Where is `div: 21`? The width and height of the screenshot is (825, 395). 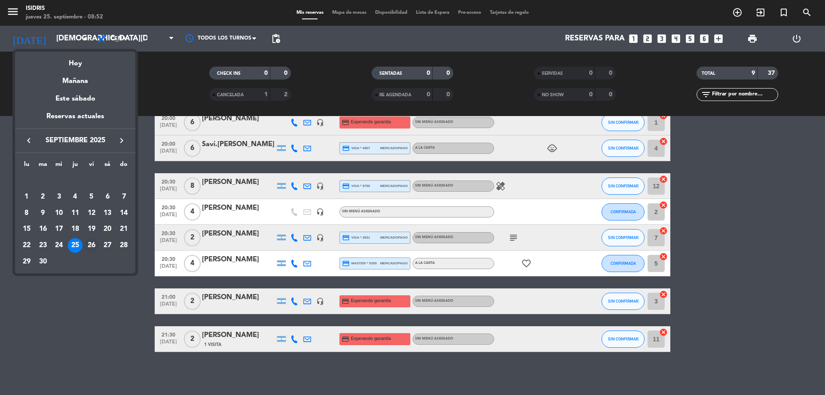
div: 21 is located at coordinates (124, 229).